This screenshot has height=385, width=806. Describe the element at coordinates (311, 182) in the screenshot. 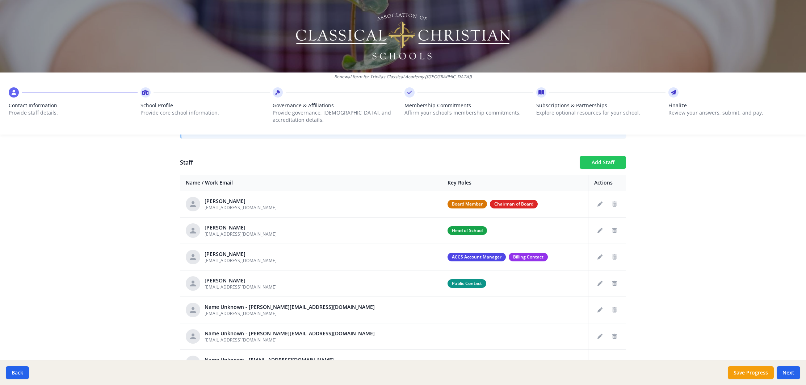

I see `th: Name / Work Email` at that location.